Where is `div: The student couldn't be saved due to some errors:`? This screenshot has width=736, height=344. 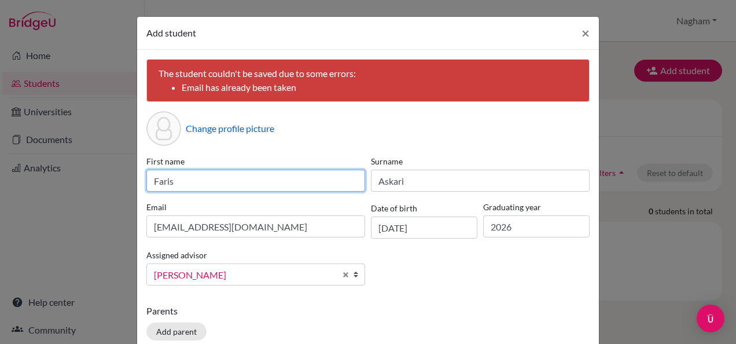 div: The student couldn't be saved due to some errors: is located at coordinates (368, 80).